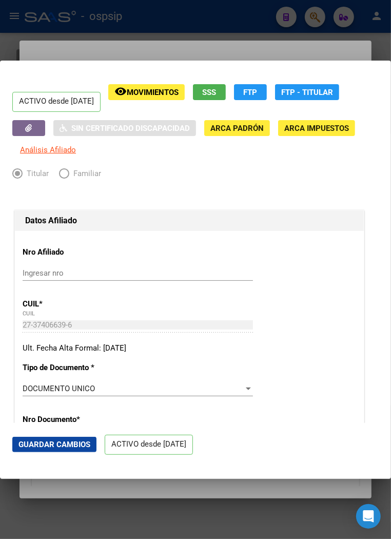  What do you see at coordinates (72, 304) in the screenshot?
I see `p: CUIL` at bounding box center [72, 304].